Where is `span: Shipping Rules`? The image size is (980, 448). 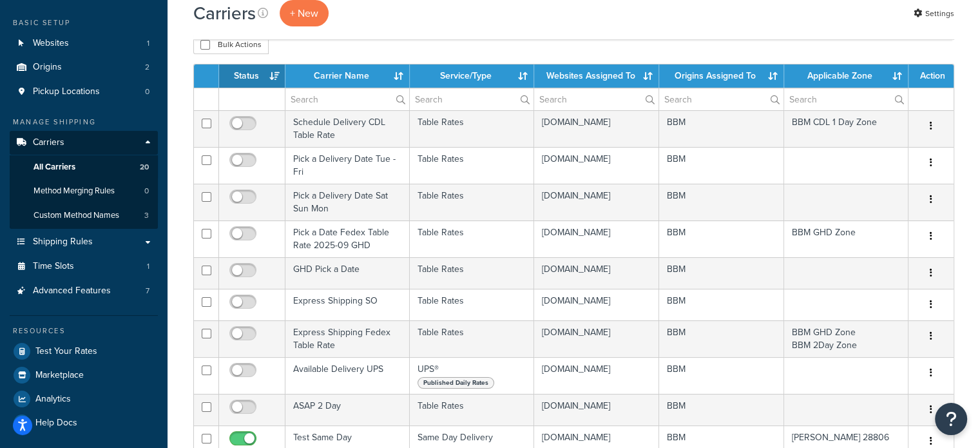 span: Shipping Rules is located at coordinates (62, 242).